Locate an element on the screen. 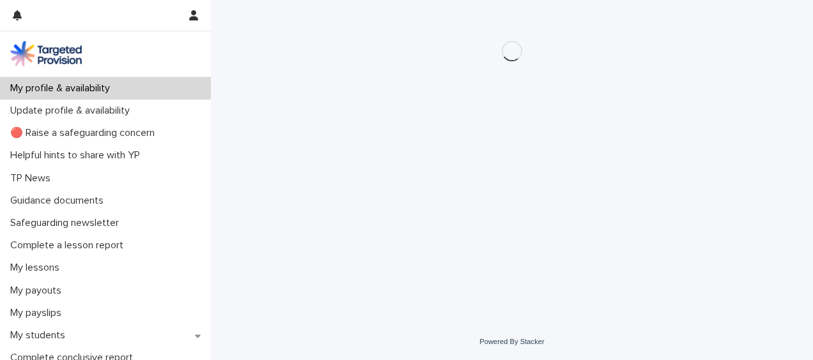  p: Update profile & availability is located at coordinates (72, 111).